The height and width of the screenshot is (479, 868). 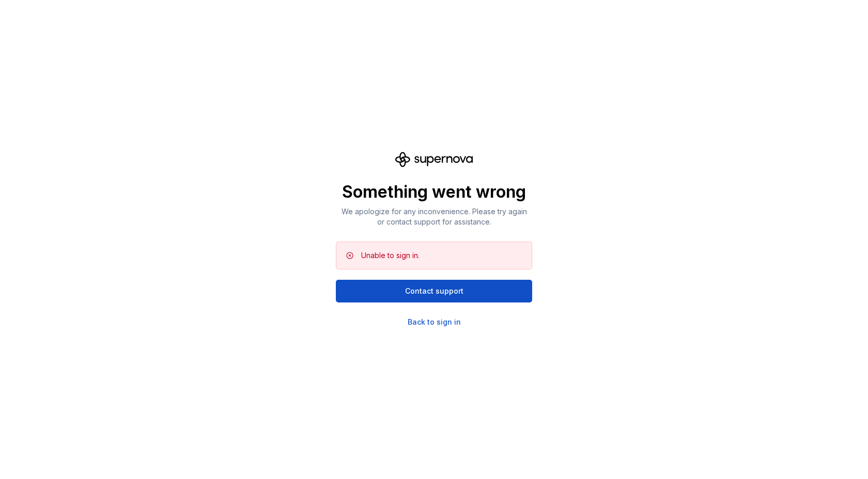 I want to click on p: Something went wrong, so click(x=434, y=192).